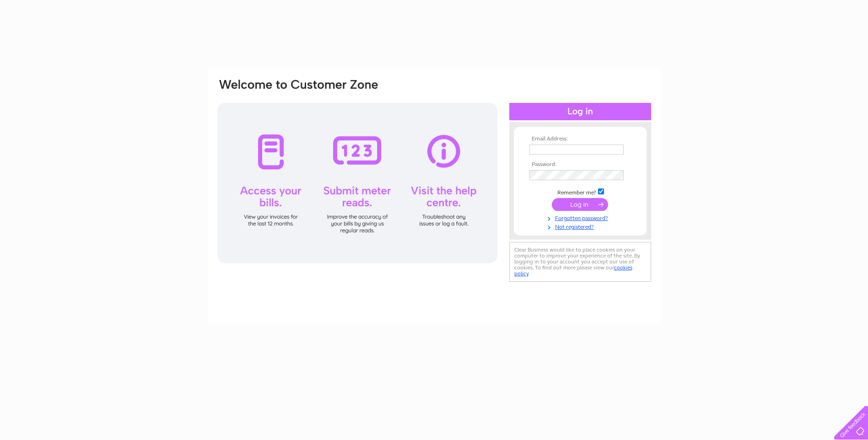  Describe the element at coordinates (581, 261) in the screenshot. I see `div: Clear Business would like to place cookies on your computer to improve your experience of the sit...` at that location.